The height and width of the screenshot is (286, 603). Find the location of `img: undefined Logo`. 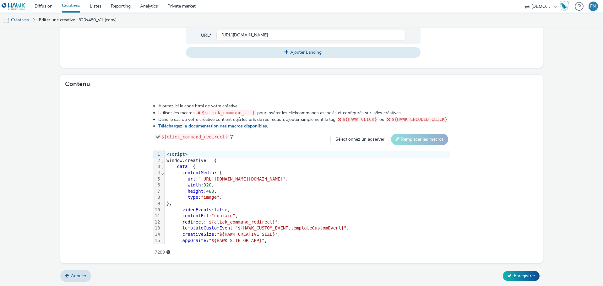

img: undefined Logo is located at coordinates (14, 6).